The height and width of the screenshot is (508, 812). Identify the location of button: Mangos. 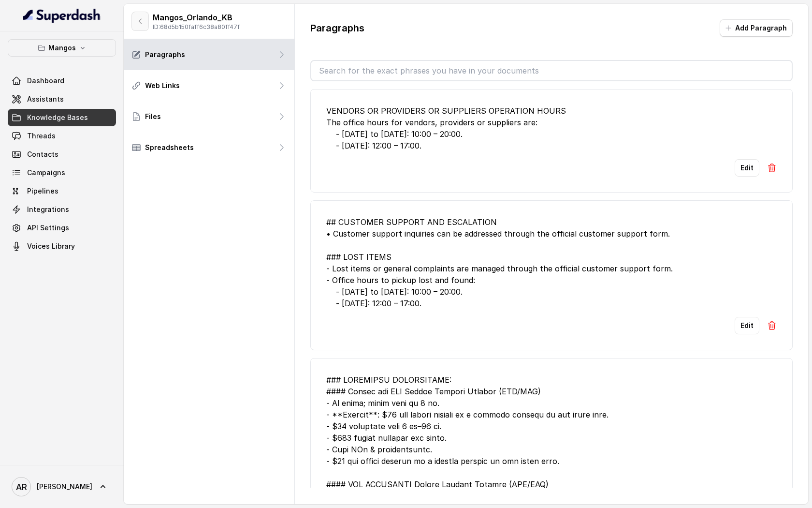
(62, 48).